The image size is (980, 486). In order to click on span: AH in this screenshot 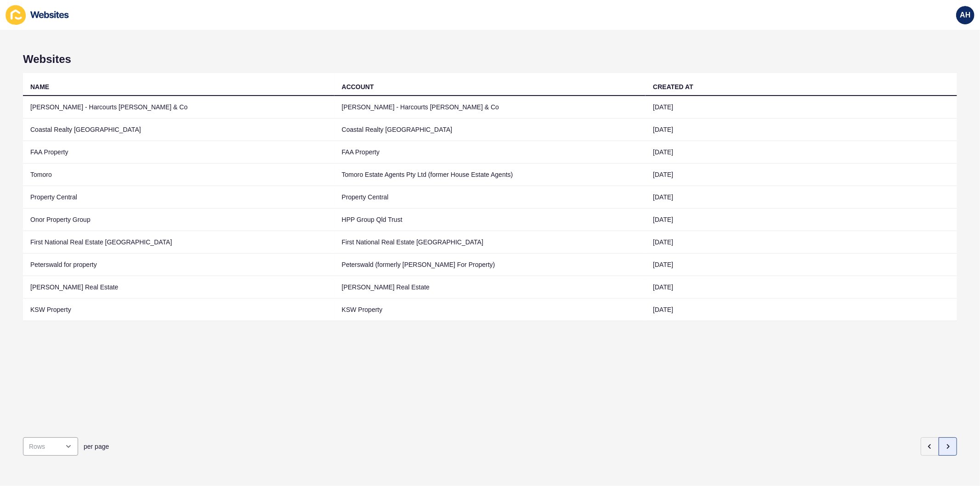, I will do `click(965, 15)`.